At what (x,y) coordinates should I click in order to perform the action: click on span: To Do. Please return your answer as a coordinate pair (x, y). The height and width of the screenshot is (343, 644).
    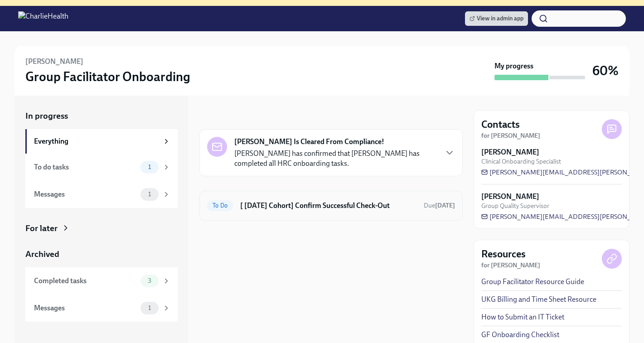
    Looking at the image, I should click on (220, 205).